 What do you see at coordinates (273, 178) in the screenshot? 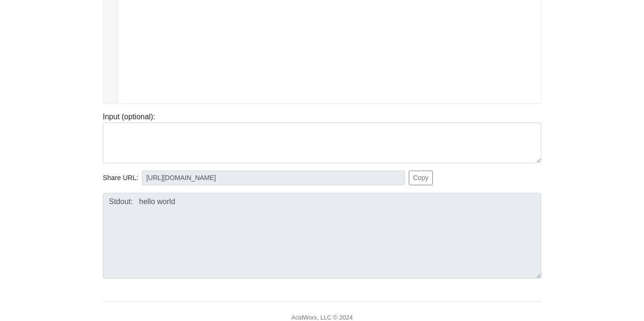
I see `input: No share available yet` at bounding box center [273, 178].